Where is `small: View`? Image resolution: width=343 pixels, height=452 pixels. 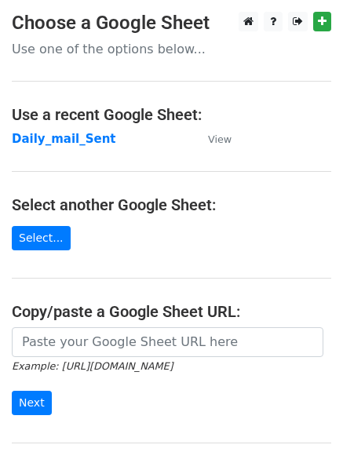 small: View is located at coordinates (220, 139).